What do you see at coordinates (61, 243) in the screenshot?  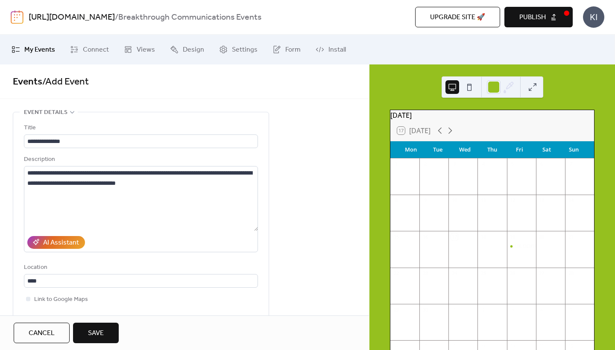 I see `div: AI Assistant` at bounding box center [61, 243].